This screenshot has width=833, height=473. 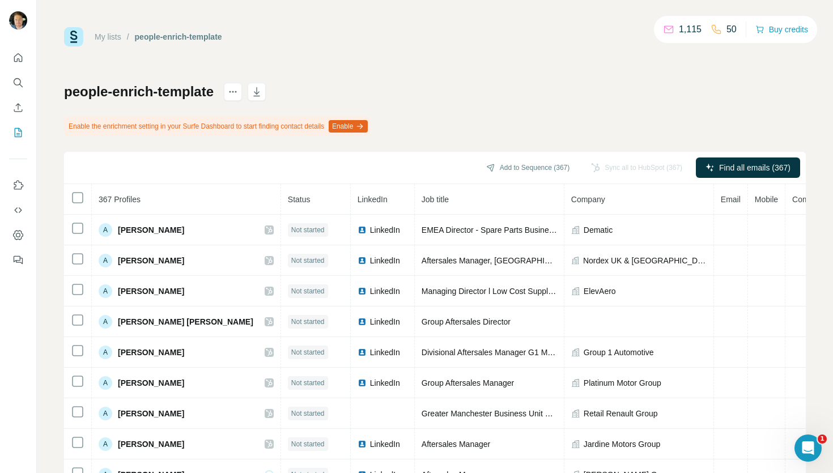 What do you see at coordinates (621, 444) in the screenshot?
I see `span: Jardine Motors Group` at bounding box center [621, 444].